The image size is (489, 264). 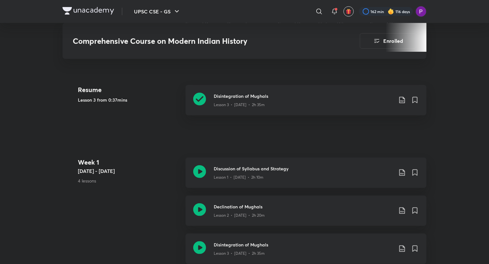 What do you see at coordinates (348, 12) in the screenshot?
I see `img: avatar` at bounding box center [348, 12].